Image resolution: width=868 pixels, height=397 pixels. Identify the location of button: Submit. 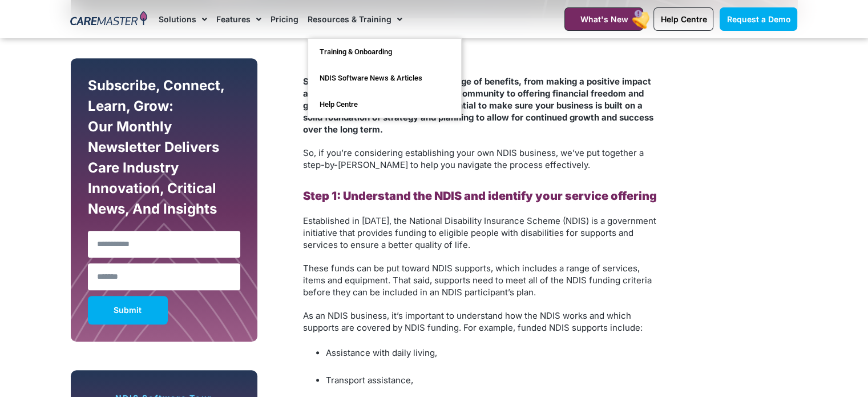
(128, 310).